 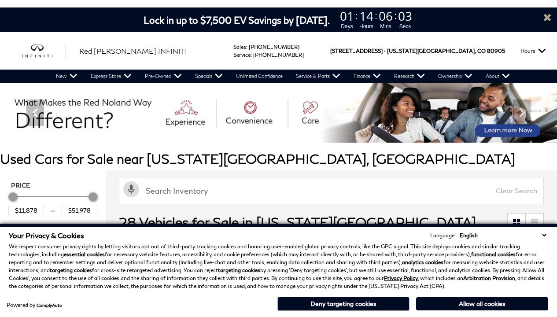 What do you see at coordinates (34, 305) in the screenshot?
I see `div: Powered by` at bounding box center [34, 305].